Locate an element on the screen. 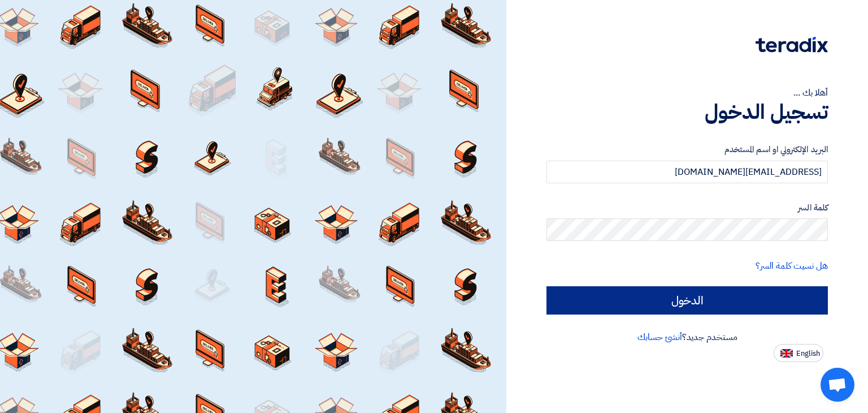  a: أنشئ حسابك is located at coordinates (660, 337).